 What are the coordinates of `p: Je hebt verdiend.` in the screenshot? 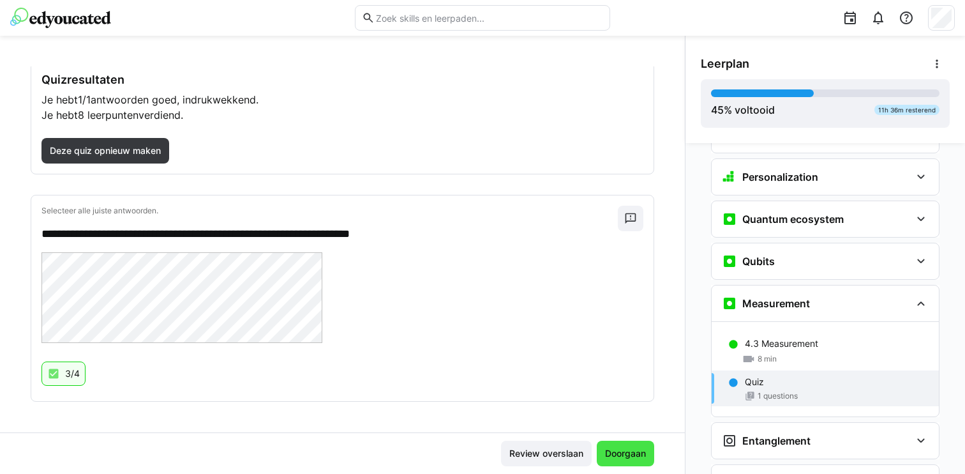 It's located at (342, 115).